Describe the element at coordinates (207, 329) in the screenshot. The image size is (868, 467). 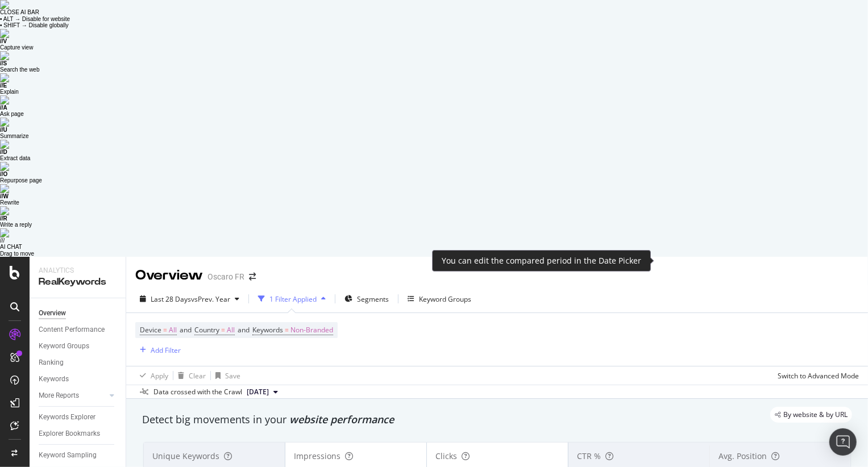
I see `span: Country` at that location.